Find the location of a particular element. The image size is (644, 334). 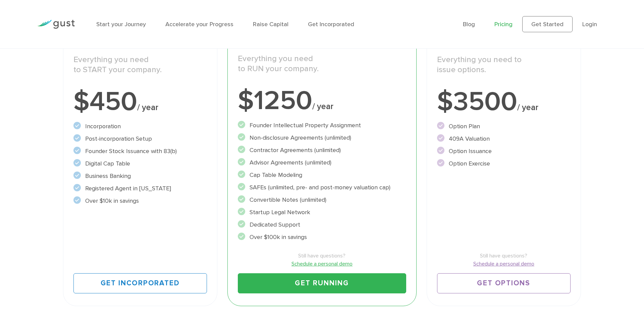

li: Option Exercise is located at coordinates (503, 163).